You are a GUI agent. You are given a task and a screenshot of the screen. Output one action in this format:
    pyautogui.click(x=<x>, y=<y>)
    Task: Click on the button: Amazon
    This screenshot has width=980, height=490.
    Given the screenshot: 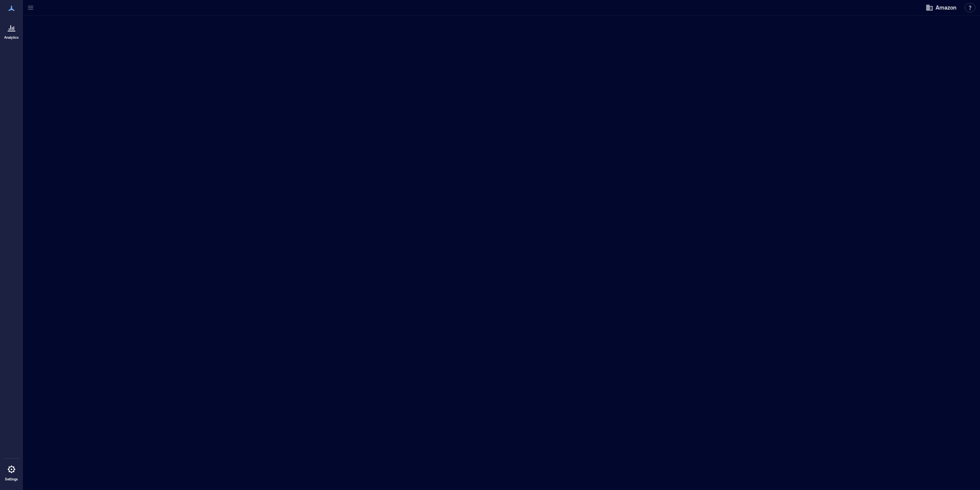 What is the action you would take?
    pyautogui.click(x=941, y=7)
    